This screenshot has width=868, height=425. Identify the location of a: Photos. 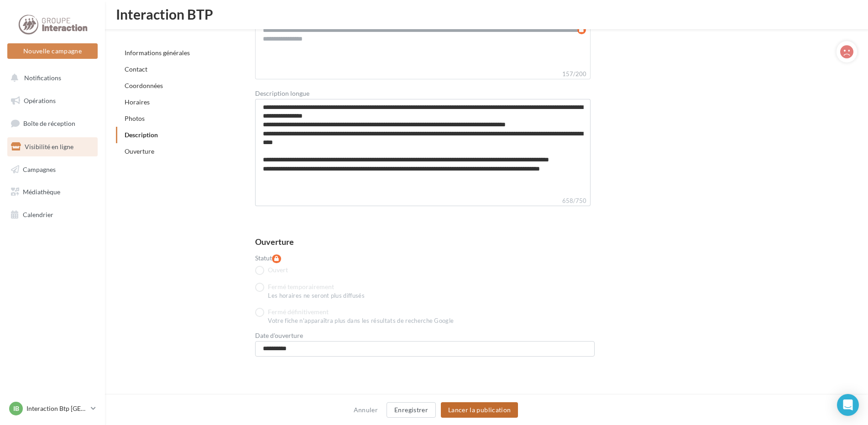
(135, 118).